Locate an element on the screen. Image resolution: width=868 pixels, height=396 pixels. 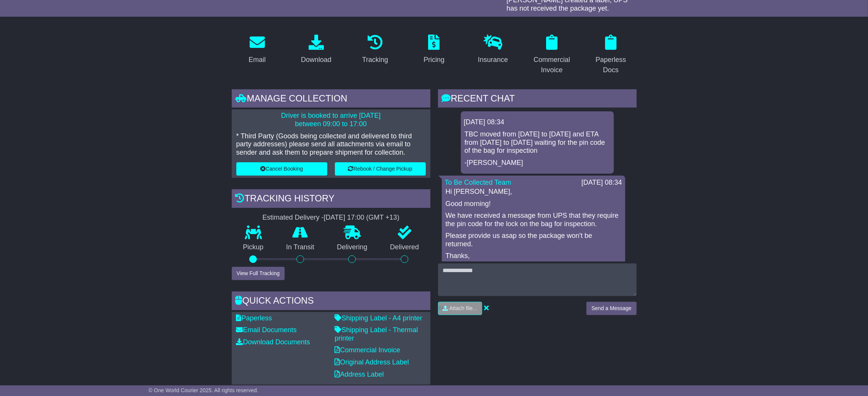
a: Email Documents is located at coordinates (266, 330).